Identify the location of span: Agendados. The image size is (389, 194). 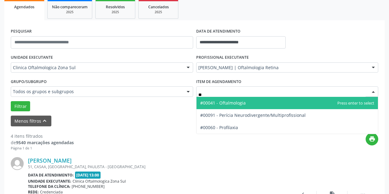
(24, 7).